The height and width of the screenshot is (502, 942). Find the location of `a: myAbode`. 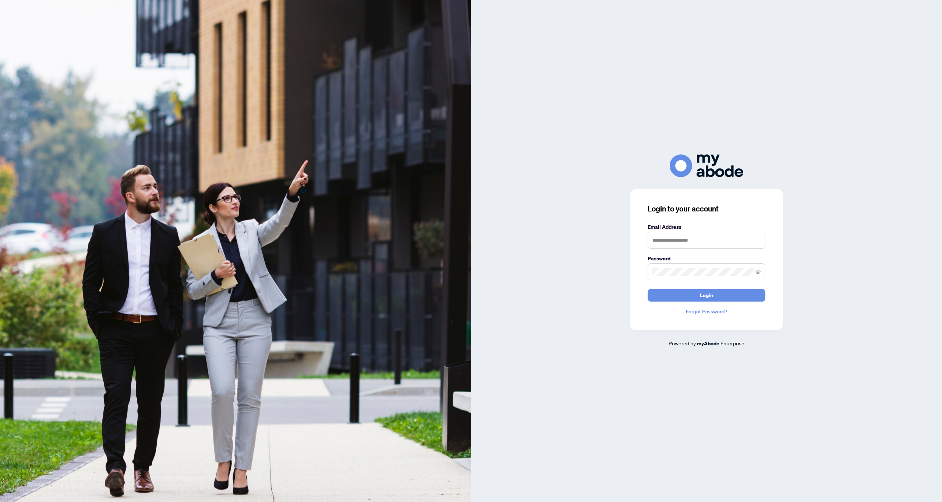

a: myAbode is located at coordinates (708, 344).